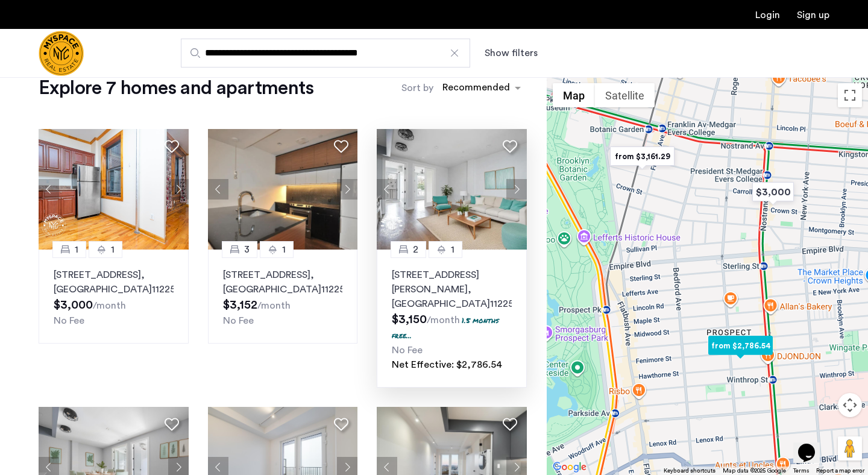 This screenshot has height=475, width=868. Describe the element at coordinates (475, 89) in the screenshot. I see `div: Recommended` at that location.